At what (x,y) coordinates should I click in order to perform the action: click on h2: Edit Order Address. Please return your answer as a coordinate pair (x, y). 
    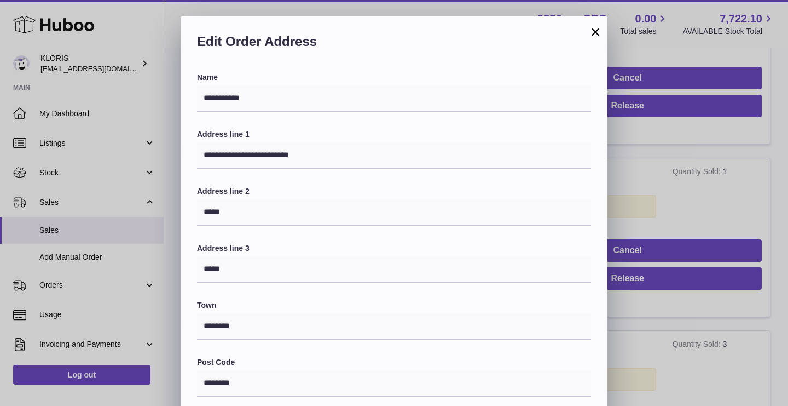
    Looking at the image, I should click on (394, 44).